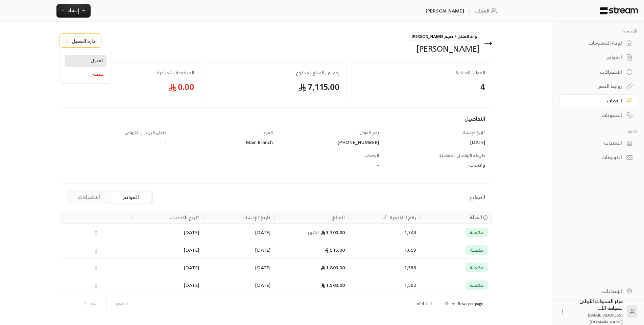  Describe the element at coordinates (462, 155) in the screenshot. I see `span: طريقة التواصل المفضلة` at that location.